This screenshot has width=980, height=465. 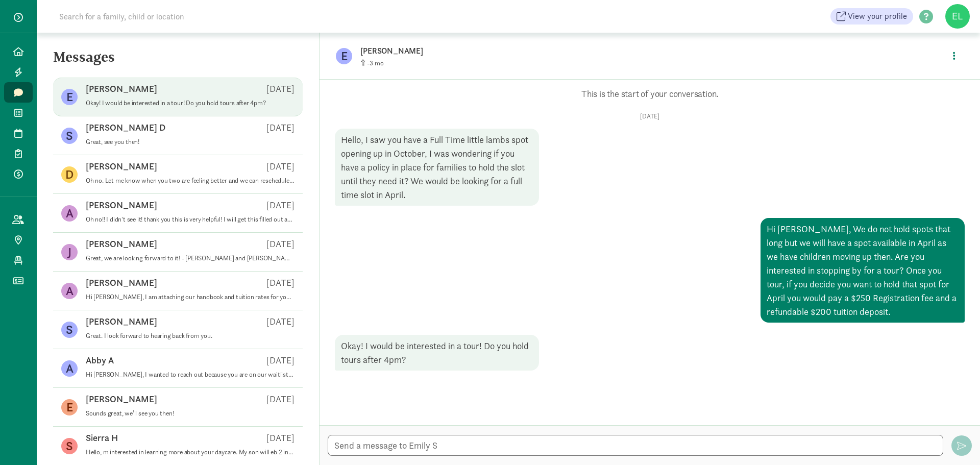 I want to click on p: Okay! I would be interested in a tour! Do you hold tours after 4pm?, so click(x=190, y=103).